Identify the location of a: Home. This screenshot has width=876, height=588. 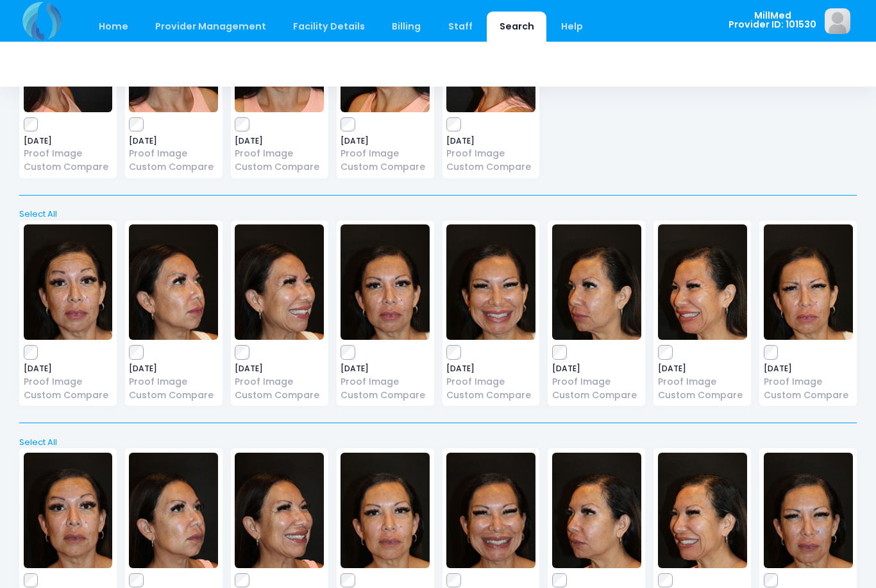
(113, 27).